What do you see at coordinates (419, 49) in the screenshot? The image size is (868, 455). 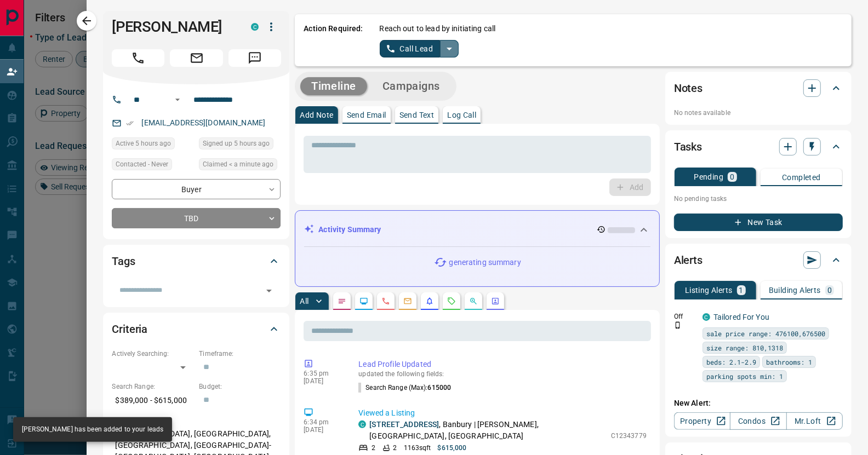 I see `div: split button` at bounding box center [419, 49].